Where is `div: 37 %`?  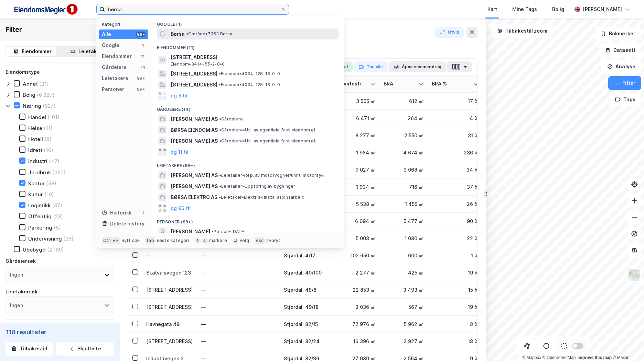
div: 37 % is located at coordinates (455, 187).